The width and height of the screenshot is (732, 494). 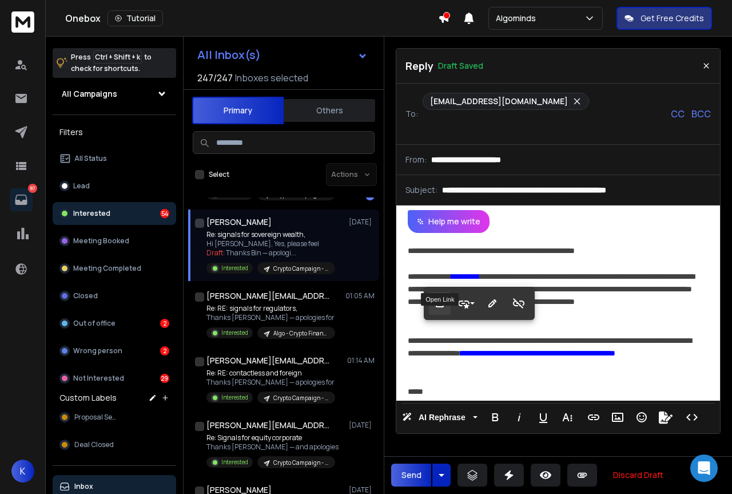 I want to click on p: Re: RE: signals for regulators,, so click(x=271, y=308).